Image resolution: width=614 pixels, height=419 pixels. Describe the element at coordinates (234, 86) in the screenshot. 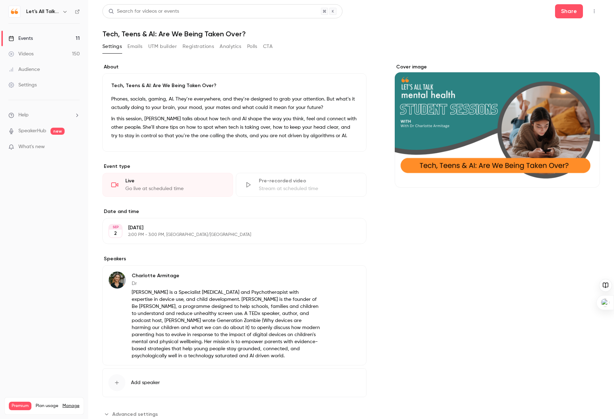

I see `p: Tech, Teens & AI: Are We Being Taken Over?` at that location.